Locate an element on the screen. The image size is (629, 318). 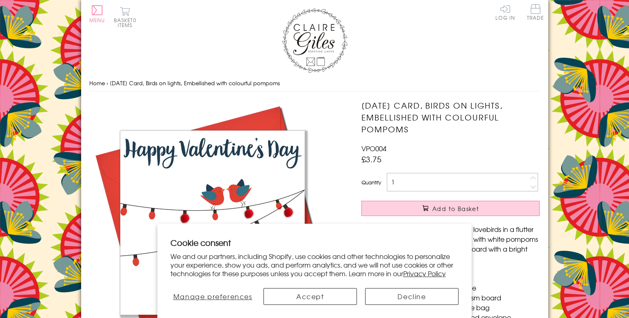
span: Manage preferences is located at coordinates (213, 296).